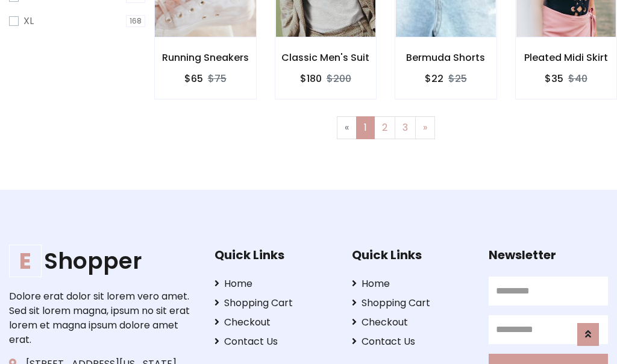 This screenshot has height=364, width=617. Describe the element at coordinates (384, 128) in the screenshot. I see `a: 2` at that location.